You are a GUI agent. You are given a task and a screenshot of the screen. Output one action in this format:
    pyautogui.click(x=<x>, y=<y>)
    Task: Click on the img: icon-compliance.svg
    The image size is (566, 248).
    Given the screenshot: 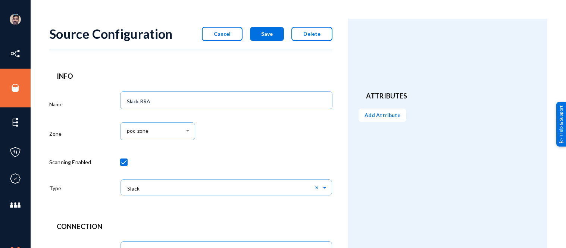 What is the action you would take?
    pyautogui.click(x=15, y=179)
    